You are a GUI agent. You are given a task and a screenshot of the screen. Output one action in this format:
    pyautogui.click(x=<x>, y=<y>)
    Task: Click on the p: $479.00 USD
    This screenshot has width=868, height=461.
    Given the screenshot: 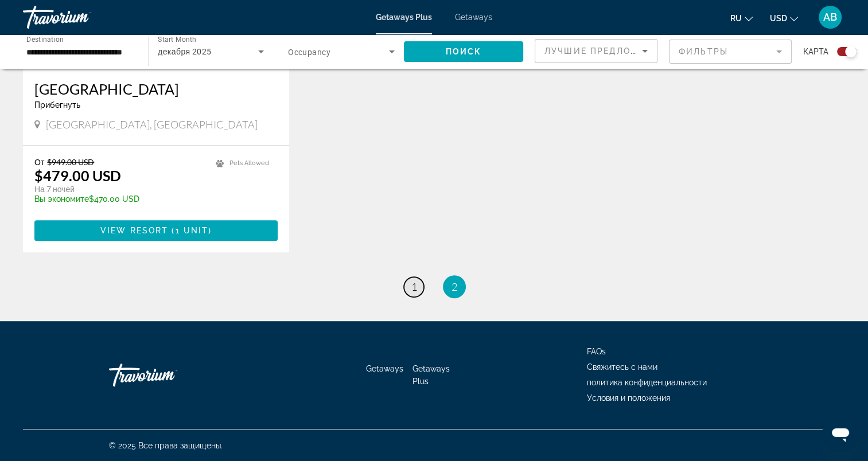 What is the action you would take?
    pyautogui.click(x=77, y=175)
    